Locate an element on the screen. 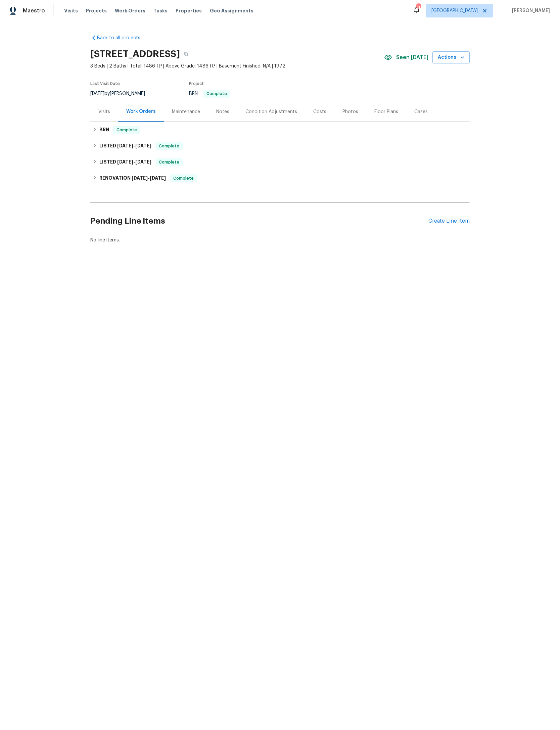 The image size is (560, 730). div: Costs is located at coordinates (320, 112).